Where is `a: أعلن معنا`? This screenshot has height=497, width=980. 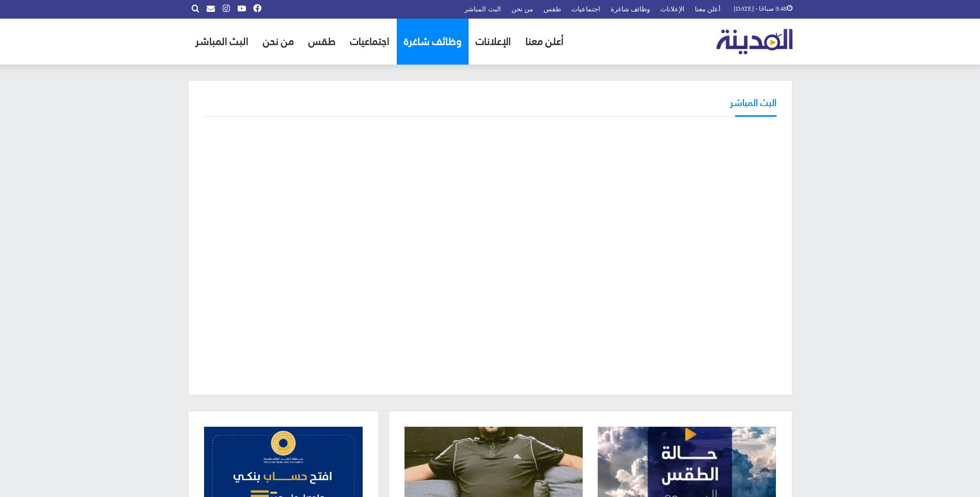
a: أعلن معنا is located at coordinates (545, 41).